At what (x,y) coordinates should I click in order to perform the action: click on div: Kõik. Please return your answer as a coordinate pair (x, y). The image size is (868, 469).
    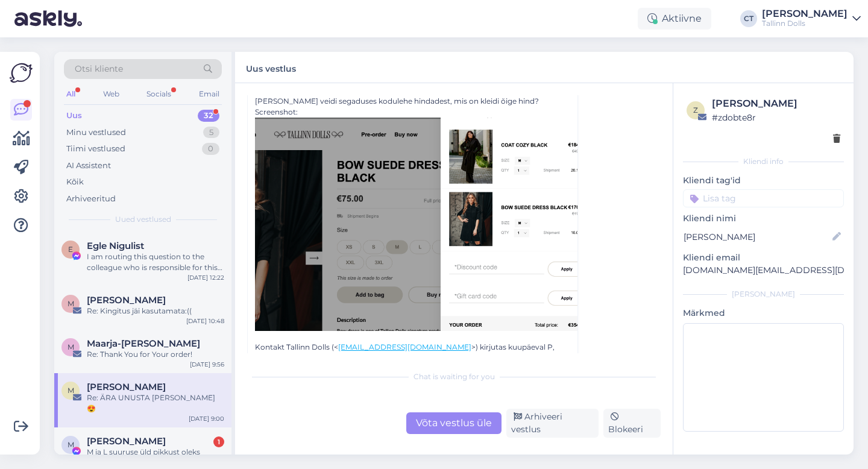
    Looking at the image, I should click on (75, 182).